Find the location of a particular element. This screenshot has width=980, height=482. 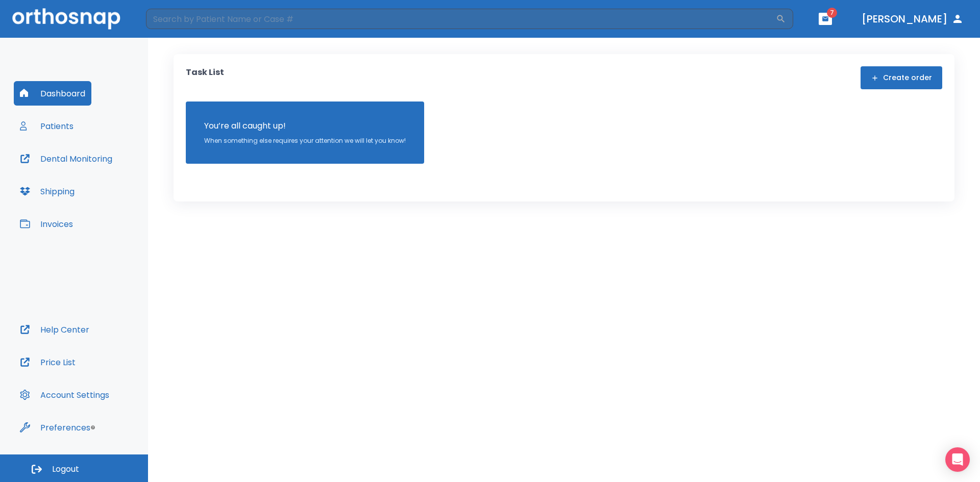

p: When something else requires your attention we will let you know! is located at coordinates (305, 140).